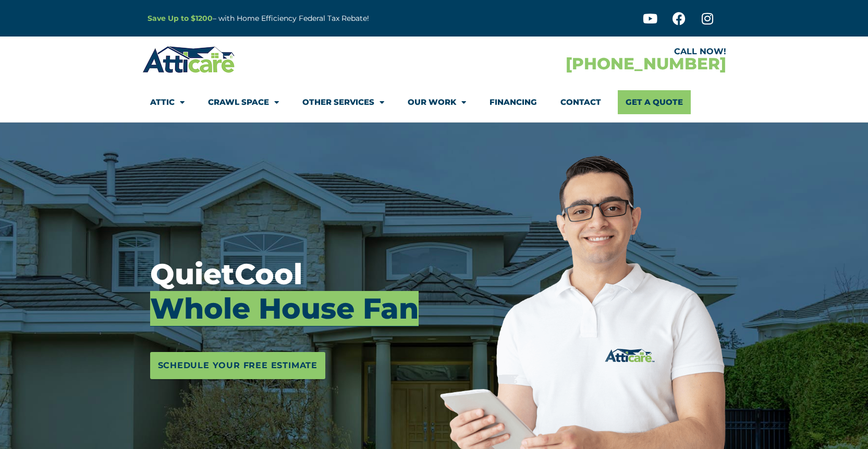 Image resolution: width=868 pixels, height=449 pixels. I want to click on a: Save Up to $1200, so click(180, 18).